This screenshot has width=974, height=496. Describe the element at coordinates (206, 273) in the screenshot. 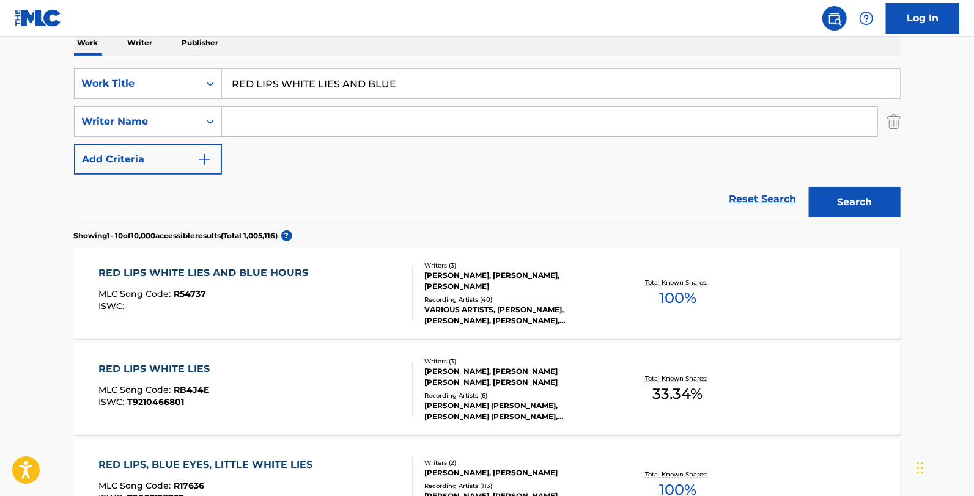

I see `div: RED LIPS WHITE LIES AND BLUE HOURS` at that location.